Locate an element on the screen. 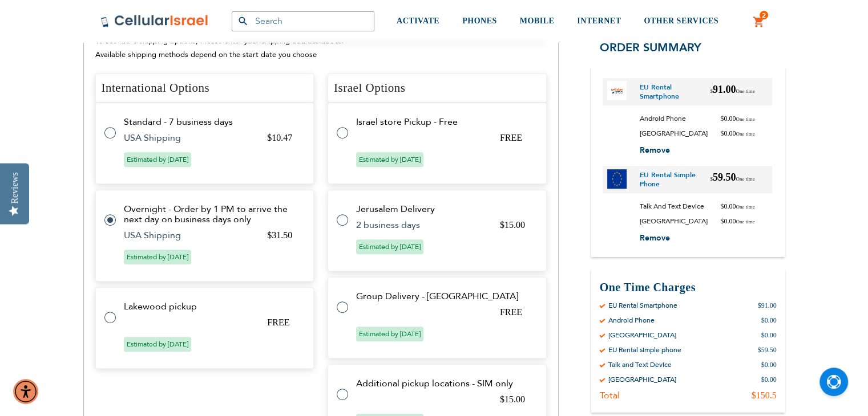 This screenshot has width=868, height=416. div: $150.5 is located at coordinates (765, 396).